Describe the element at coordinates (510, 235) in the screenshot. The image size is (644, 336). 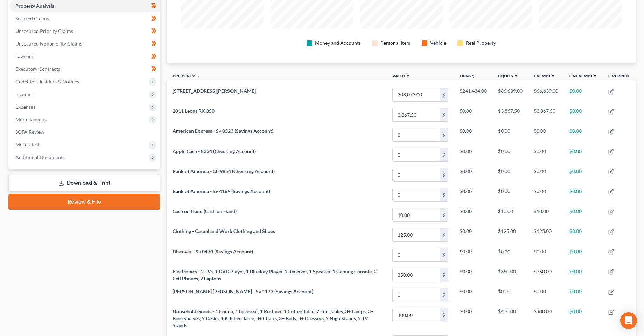
I see `td: $125.00` at that location.